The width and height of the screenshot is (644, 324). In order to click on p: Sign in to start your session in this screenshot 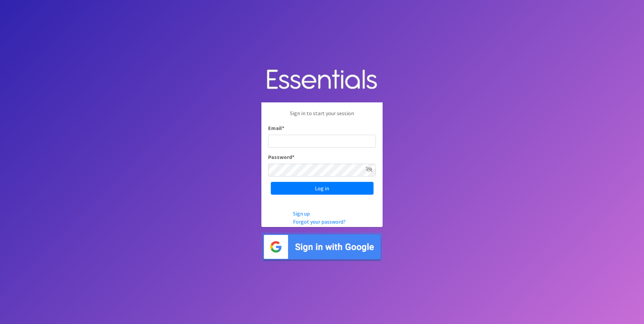, I will do `click(322, 116)`.